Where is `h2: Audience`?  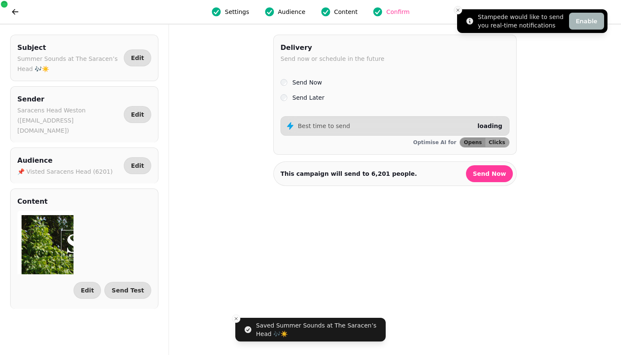
h2: Audience is located at coordinates (65, 160).